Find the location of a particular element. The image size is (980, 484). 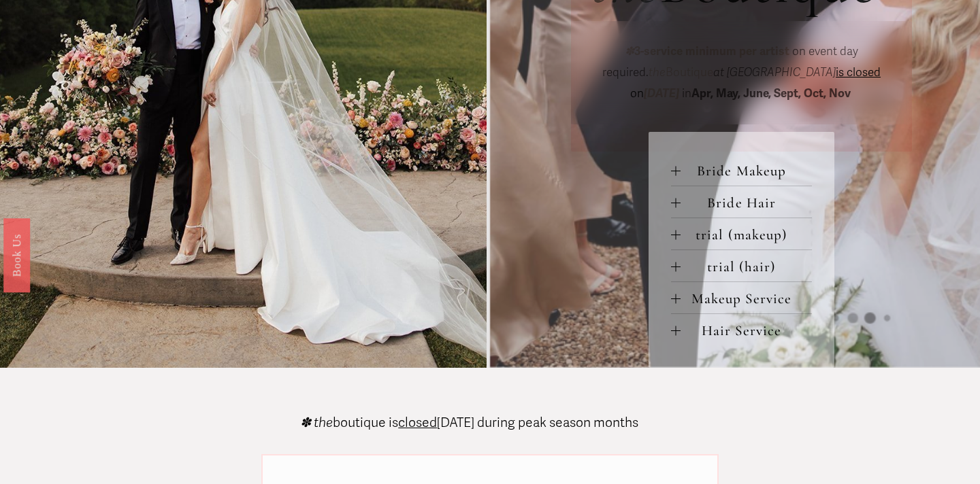

button: Bride Hair is located at coordinates (741, 202).